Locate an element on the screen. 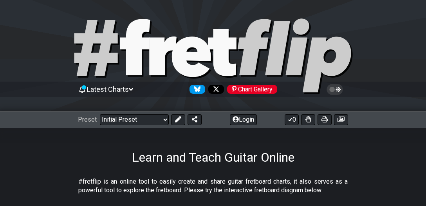 This screenshot has height=206, width=426. span: Latest Charts is located at coordinates (108, 89).